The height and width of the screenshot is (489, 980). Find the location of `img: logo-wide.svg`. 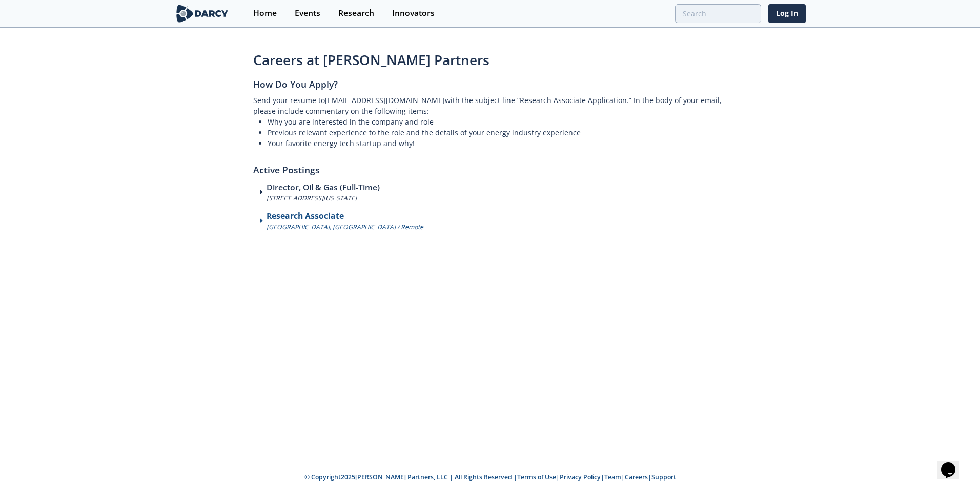

img: logo-wide.svg is located at coordinates (202, 13).